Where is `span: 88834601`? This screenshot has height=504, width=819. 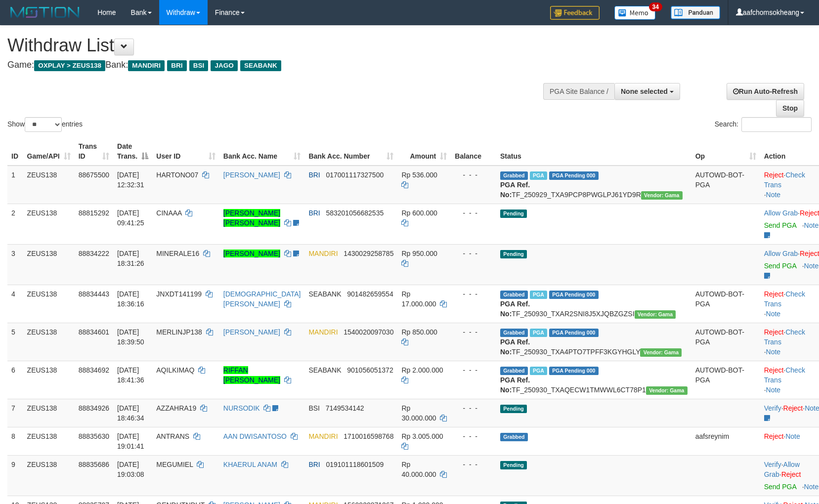
span: 88834601 is located at coordinates (94, 332).